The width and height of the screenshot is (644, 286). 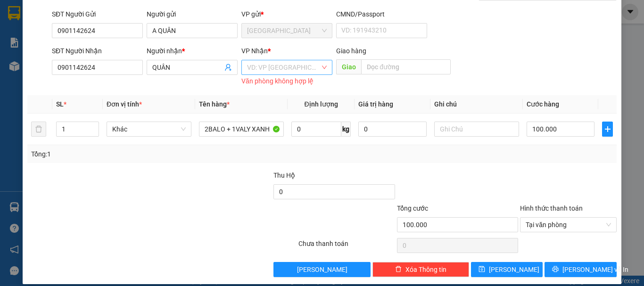 I want to click on div: SĐT Người Gửi, so click(x=97, y=14).